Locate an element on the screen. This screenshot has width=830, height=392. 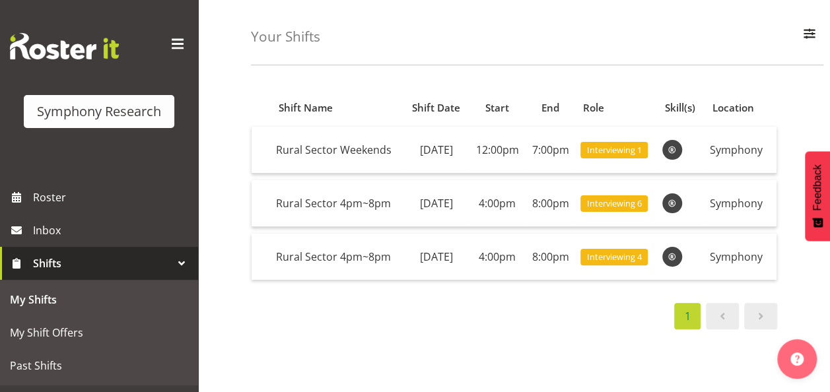
td: Rural Sector Weekends is located at coordinates (337, 150).